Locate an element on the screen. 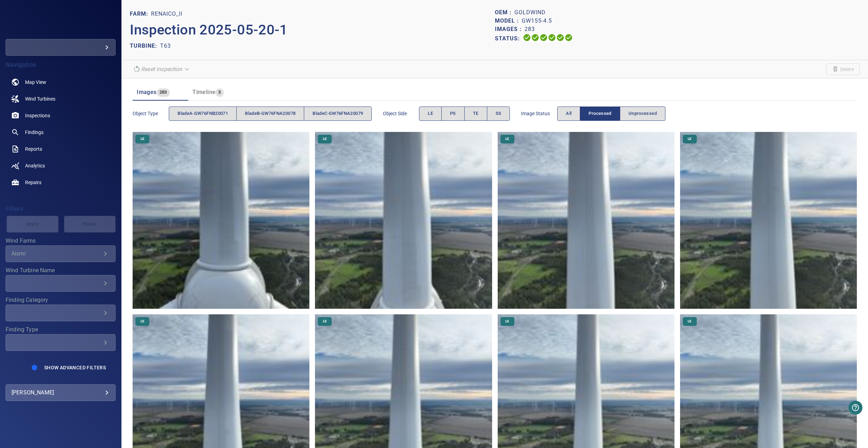 The width and height of the screenshot is (868, 448). p: Goldwind is located at coordinates (530, 13).